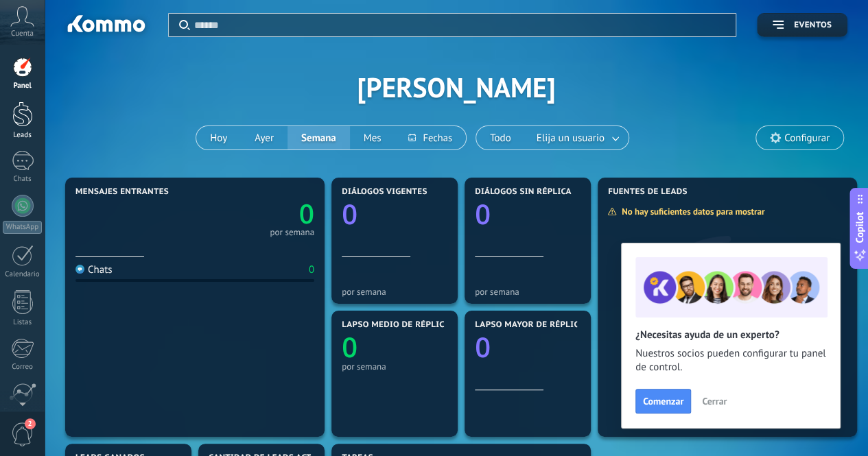  What do you see at coordinates (22, 227) in the screenshot?
I see `div: WhatsApp` at bounding box center [22, 227].